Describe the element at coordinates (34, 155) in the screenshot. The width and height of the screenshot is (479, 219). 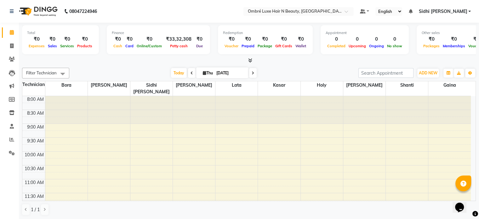
I see `div: 10:00 AM` at that location.